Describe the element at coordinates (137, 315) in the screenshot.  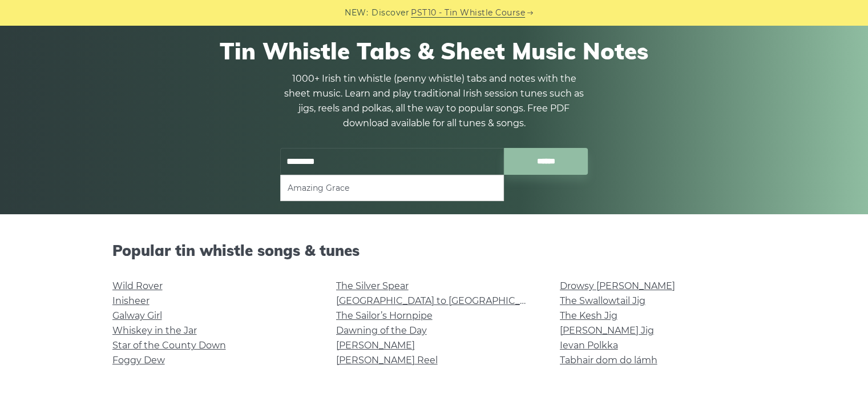
I see `a: Galway Girl` at that location.